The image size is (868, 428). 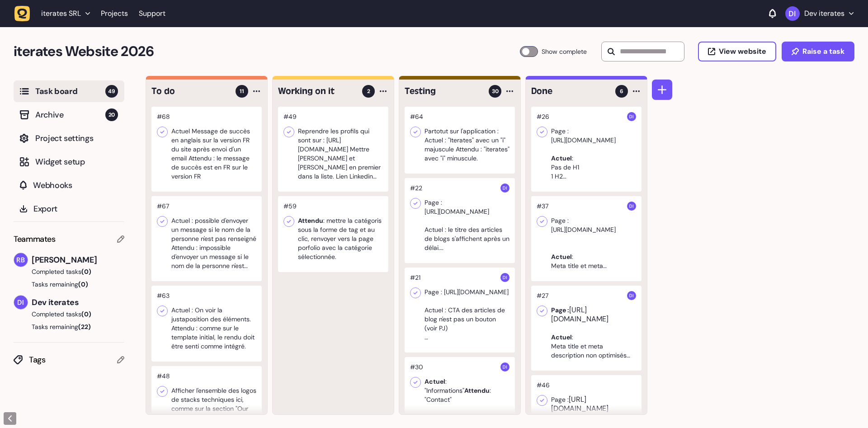 I want to click on span: Webhooks, so click(x=76, y=185).